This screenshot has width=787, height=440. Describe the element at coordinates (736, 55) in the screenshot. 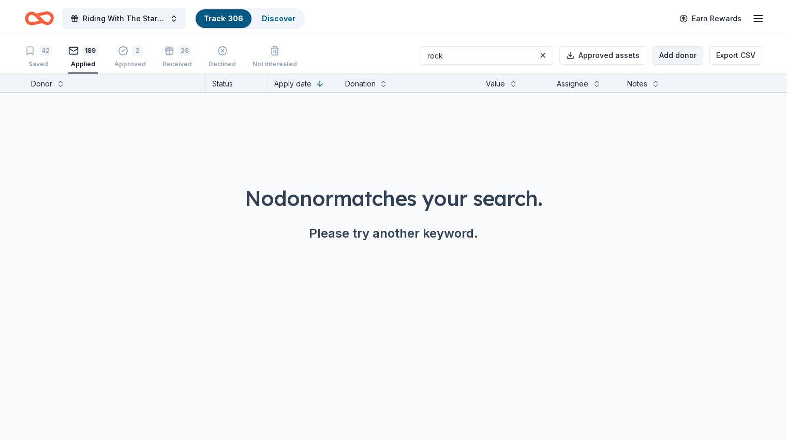

I see `button: Export CSV` at that location.